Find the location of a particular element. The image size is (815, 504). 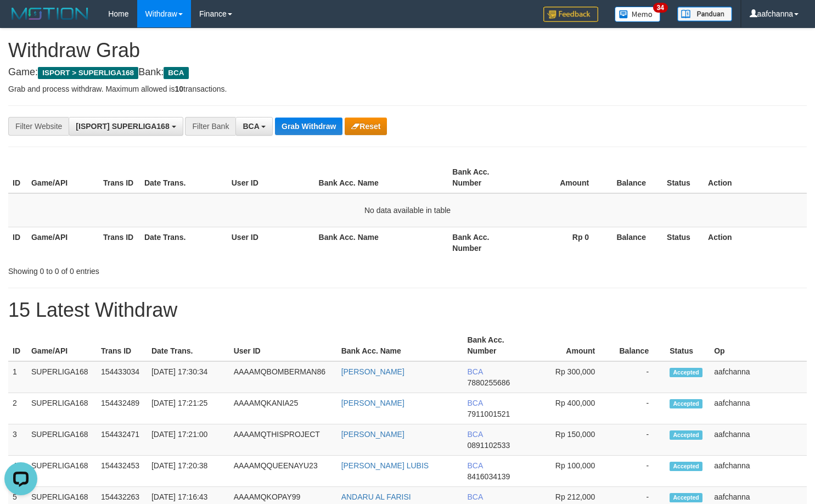

img: Feedback.jpg is located at coordinates (571, 14).